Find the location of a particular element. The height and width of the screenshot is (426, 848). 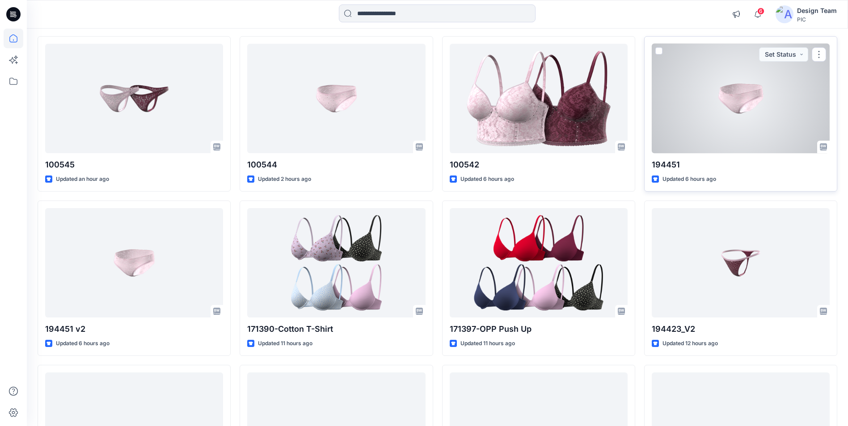

p: Updated 2 hours ago is located at coordinates (284, 179).